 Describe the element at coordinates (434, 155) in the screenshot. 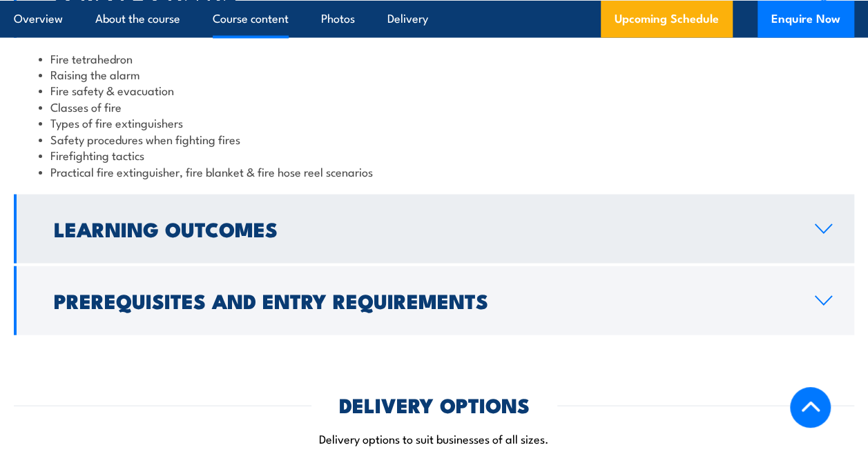

I see `li: Firefighting tactics` at that location.